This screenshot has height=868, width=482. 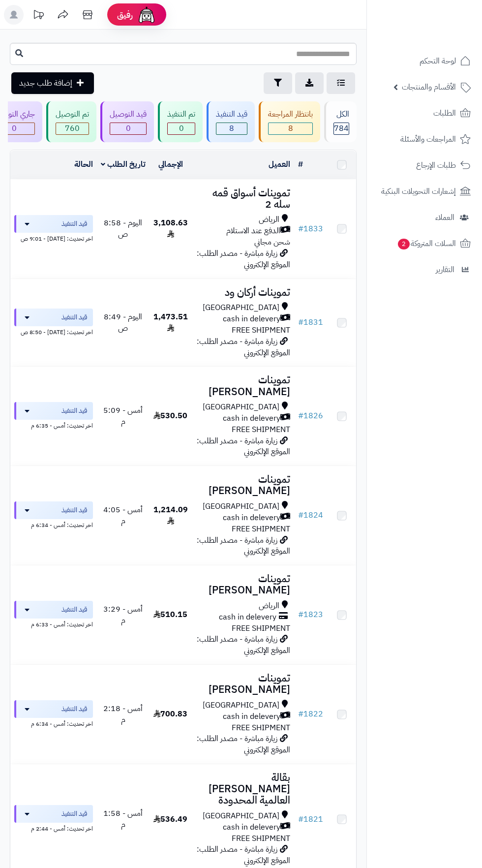 I want to click on div: 760, so click(x=72, y=129).